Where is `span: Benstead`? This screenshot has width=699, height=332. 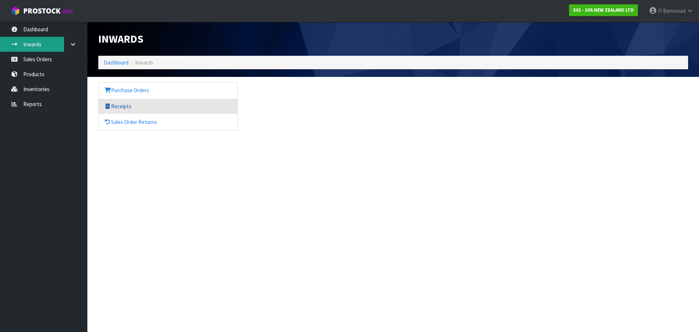
span: Benstead is located at coordinates (674, 11).